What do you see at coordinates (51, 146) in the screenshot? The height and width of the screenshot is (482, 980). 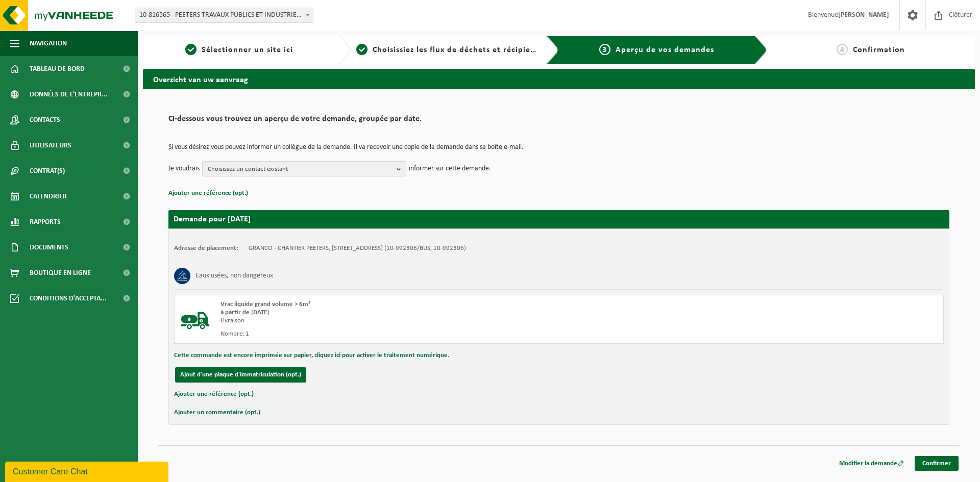 I see `span: Utilisateurs` at bounding box center [51, 146].